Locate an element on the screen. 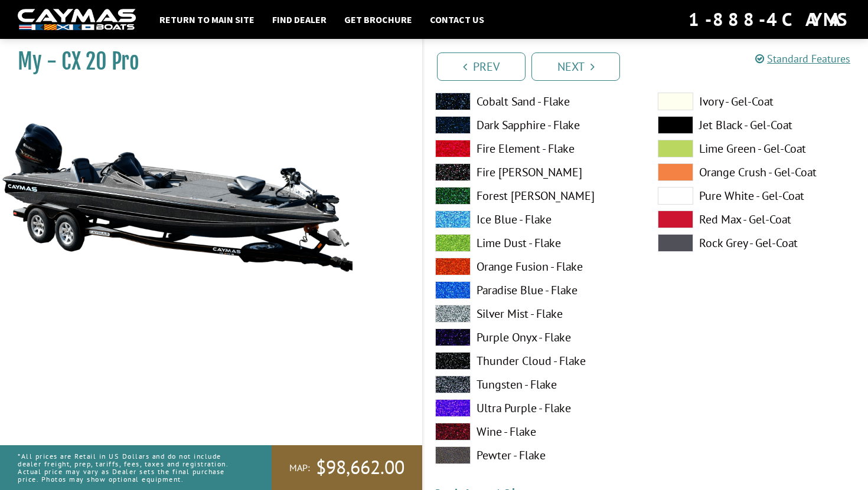  label: Paradise Blue - Flake is located at coordinates (534, 290).